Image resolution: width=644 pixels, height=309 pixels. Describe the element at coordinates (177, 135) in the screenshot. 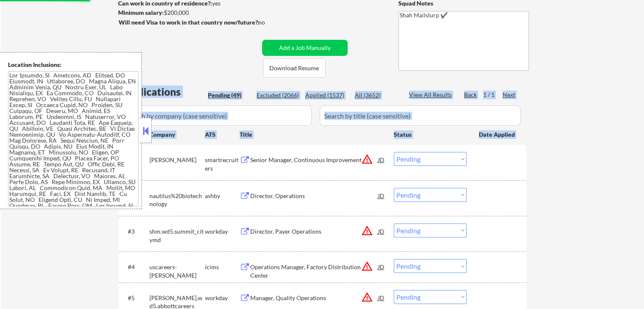

I see `div: Company` at that location.